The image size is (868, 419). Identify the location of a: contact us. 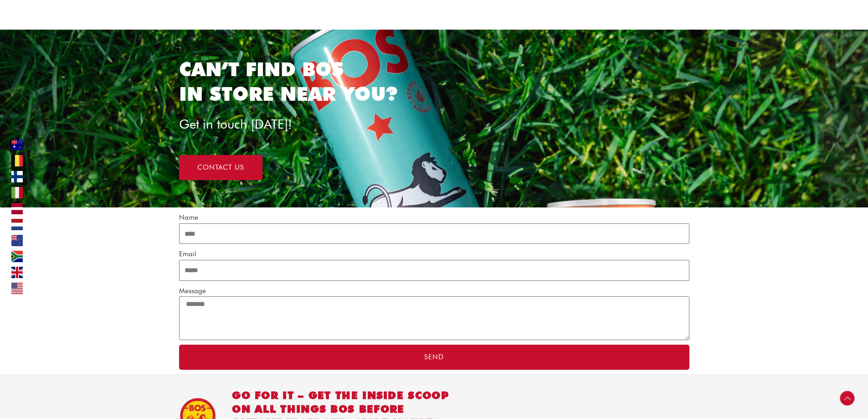
(220, 168).